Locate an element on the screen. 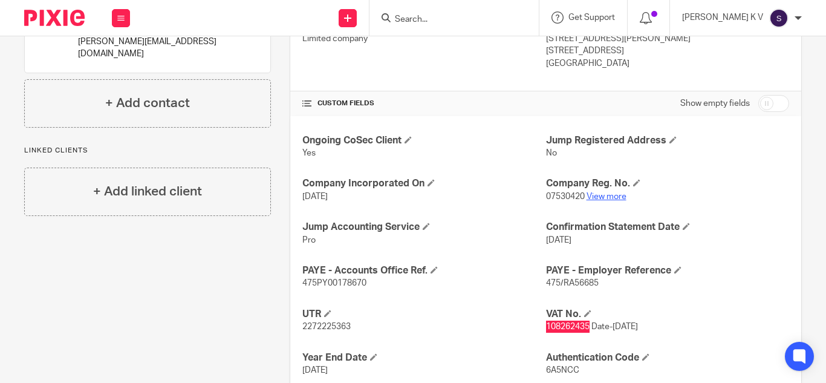  h4: Ongoing CoSec Client is located at coordinates (424, 140).